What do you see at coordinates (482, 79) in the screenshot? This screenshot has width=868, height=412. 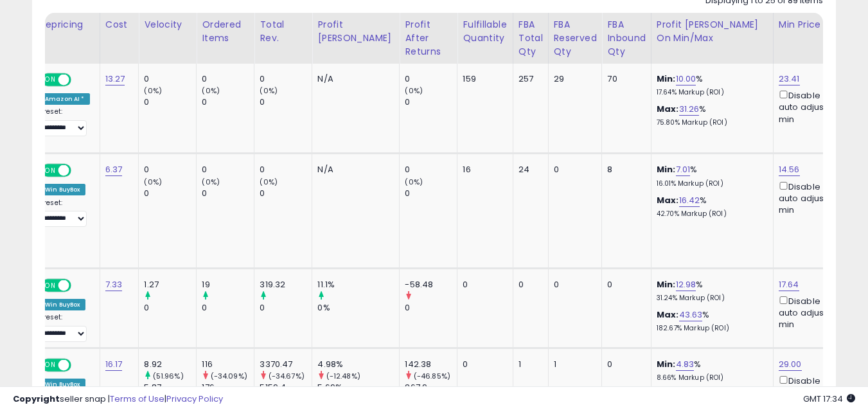 I see `div: 159` at bounding box center [482, 79].